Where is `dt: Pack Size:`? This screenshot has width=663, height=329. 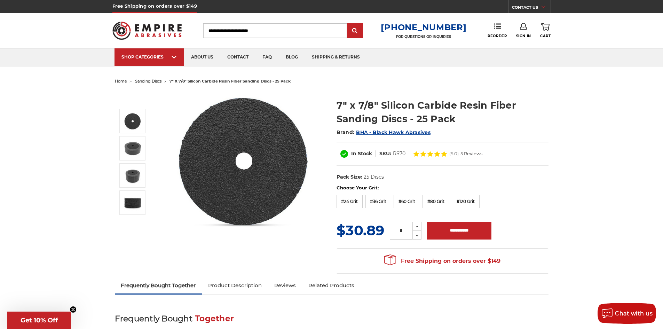 dt: Pack Size: is located at coordinates (350, 177).